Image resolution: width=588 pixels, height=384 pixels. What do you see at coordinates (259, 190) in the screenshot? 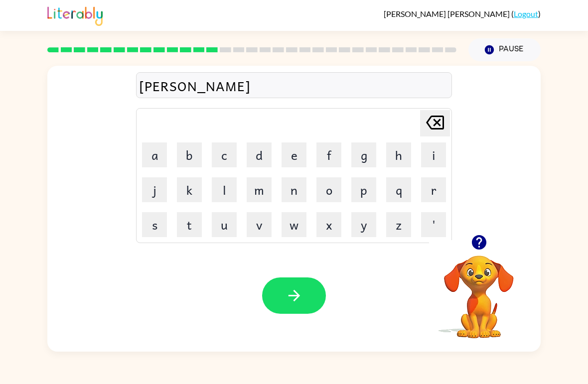
I see `button: m` at bounding box center [259, 190].